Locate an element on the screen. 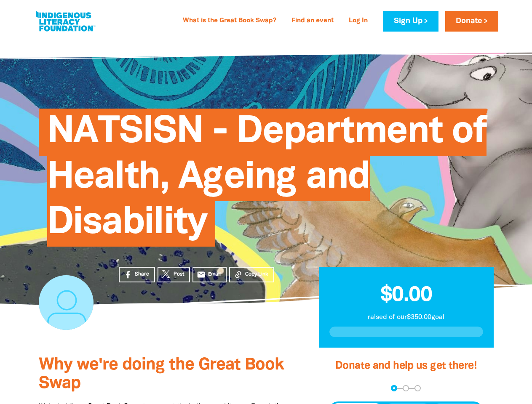  a: Share is located at coordinates (137, 275).